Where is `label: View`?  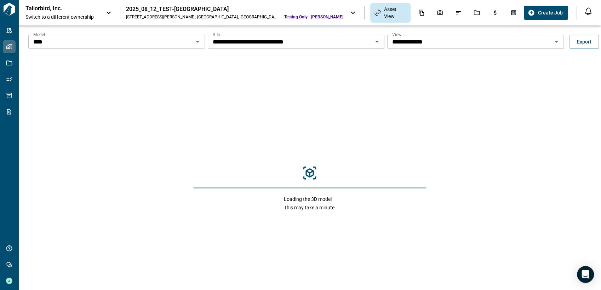 label: View is located at coordinates (397, 34).